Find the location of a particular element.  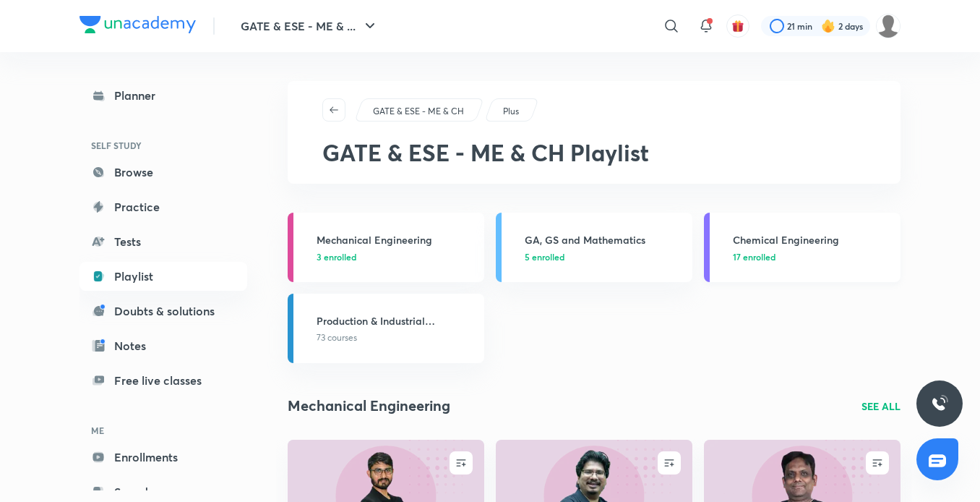

img: avatar is located at coordinates (738, 26).